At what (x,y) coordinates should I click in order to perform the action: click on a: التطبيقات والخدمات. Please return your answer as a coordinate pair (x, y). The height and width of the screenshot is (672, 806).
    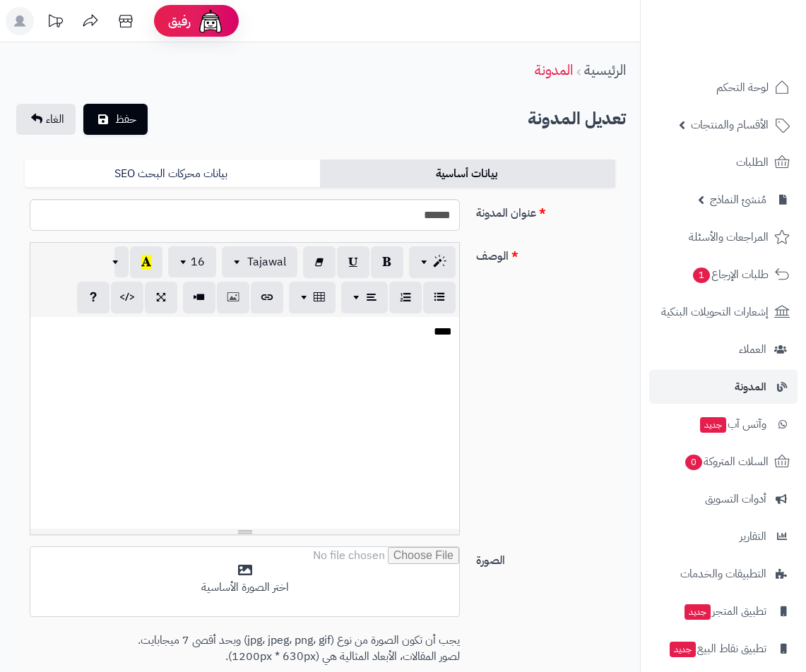
    Looking at the image, I should click on (724, 574).